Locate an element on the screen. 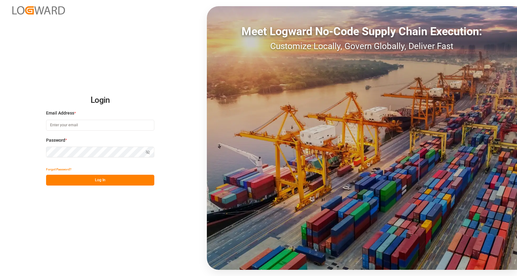 This screenshot has width=517, height=276. img: Logward_new_orange.png is located at coordinates (39, 10).